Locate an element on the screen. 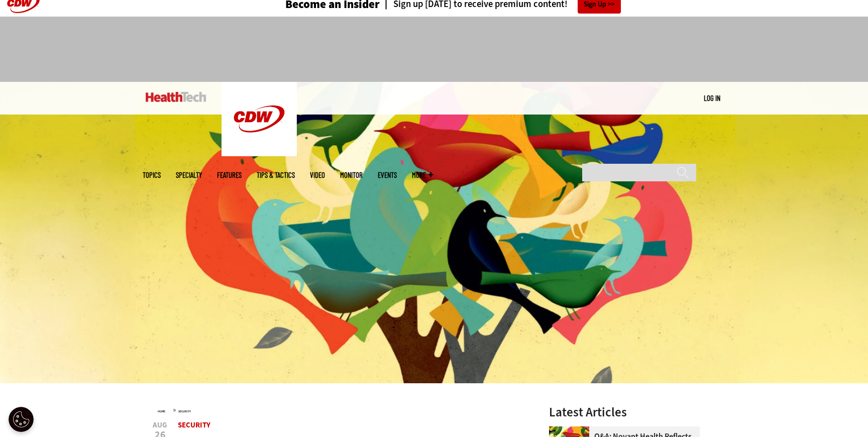 The width and height of the screenshot is (868, 437). span: Specialty is located at coordinates (189, 175).